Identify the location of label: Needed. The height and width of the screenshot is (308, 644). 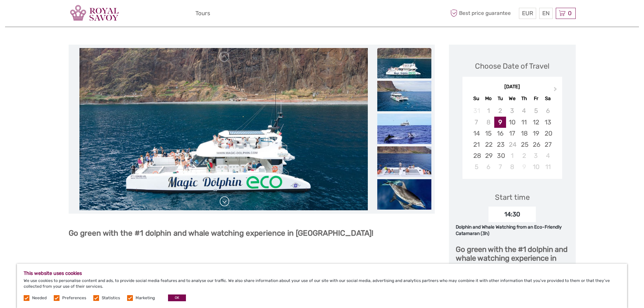
(39, 298).